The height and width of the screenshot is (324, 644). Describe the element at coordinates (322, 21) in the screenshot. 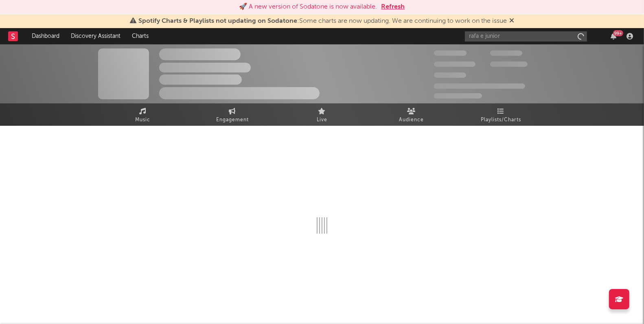

I see `span: : Some charts are now updating. We are continuing to work on the issue` at that location.